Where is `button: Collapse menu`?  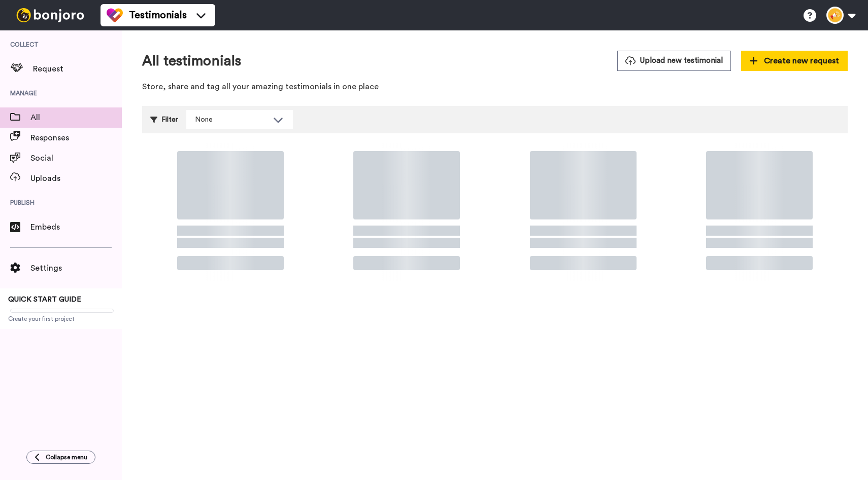 button: Collapse menu is located at coordinates (61, 457).